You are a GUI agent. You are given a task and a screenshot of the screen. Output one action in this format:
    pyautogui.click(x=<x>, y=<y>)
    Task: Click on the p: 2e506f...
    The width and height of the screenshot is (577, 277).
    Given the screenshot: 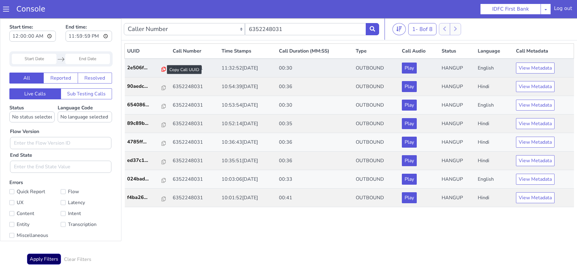 What is the action you would take?
    pyautogui.click(x=144, y=49)
    